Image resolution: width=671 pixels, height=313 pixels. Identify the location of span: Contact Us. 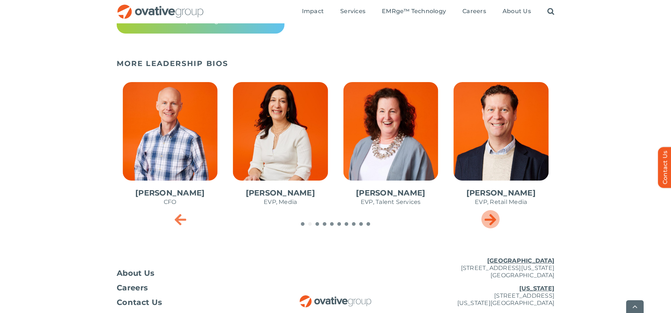
(139, 302).